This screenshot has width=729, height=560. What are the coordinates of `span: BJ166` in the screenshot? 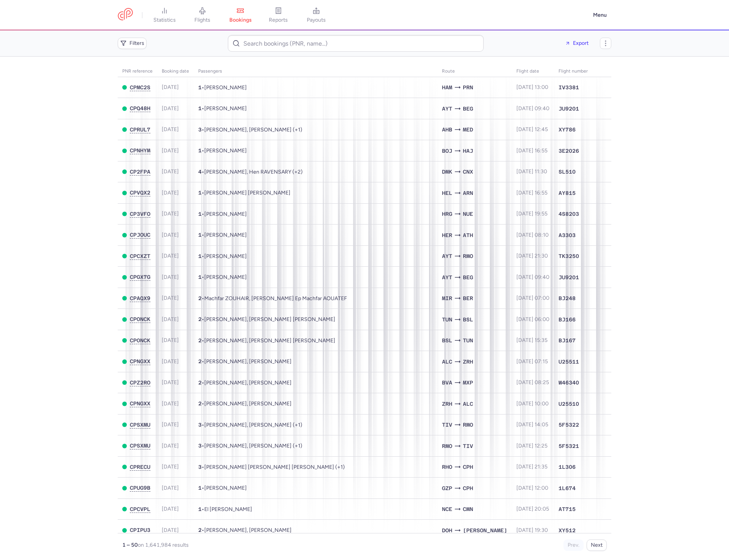 It's located at (567, 319).